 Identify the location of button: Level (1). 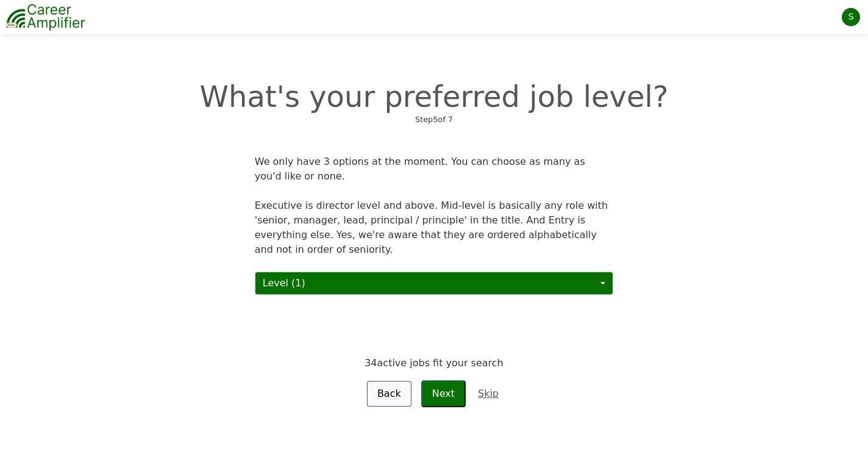
(434, 283).